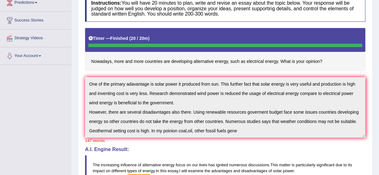 The height and width of the screenshot is (175, 379). I want to click on span: influence, so click(129, 165).